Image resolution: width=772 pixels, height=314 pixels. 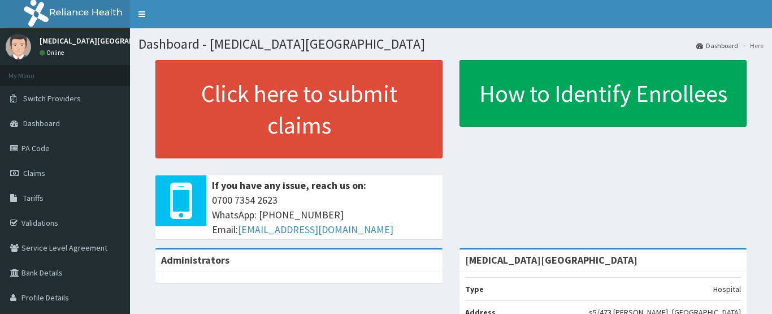 What do you see at coordinates (33, 198) in the screenshot?
I see `span: Tariffs` at bounding box center [33, 198].